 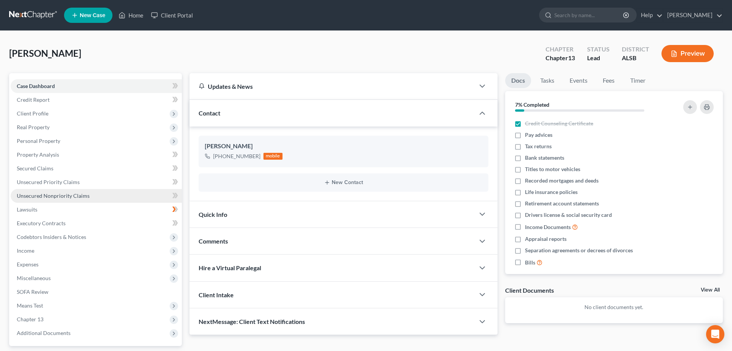 I want to click on p: No client documents yet., so click(x=614, y=307).